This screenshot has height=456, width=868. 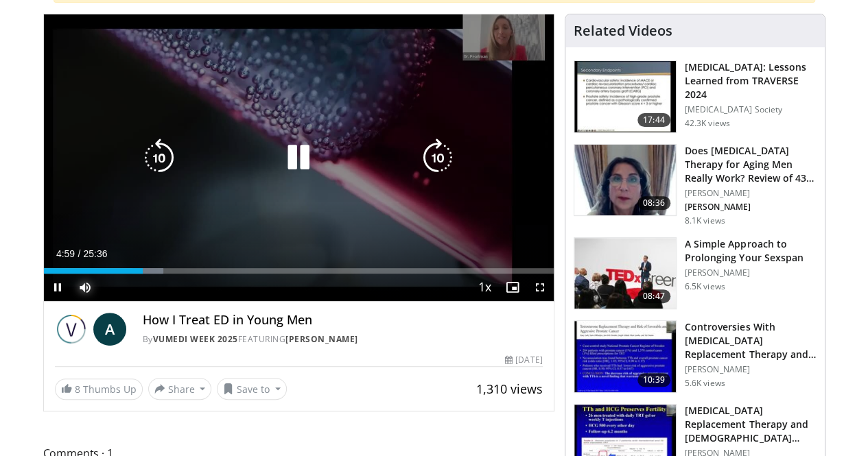 I want to click on span: 8, so click(x=78, y=389).